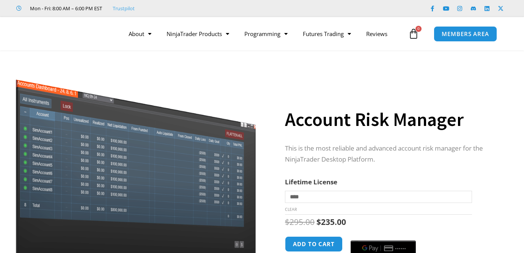 The width and height of the screenshot is (524, 253). What do you see at coordinates (327, 34) in the screenshot?
I see `a: Futures Trading` at bounding box center [327, 34].